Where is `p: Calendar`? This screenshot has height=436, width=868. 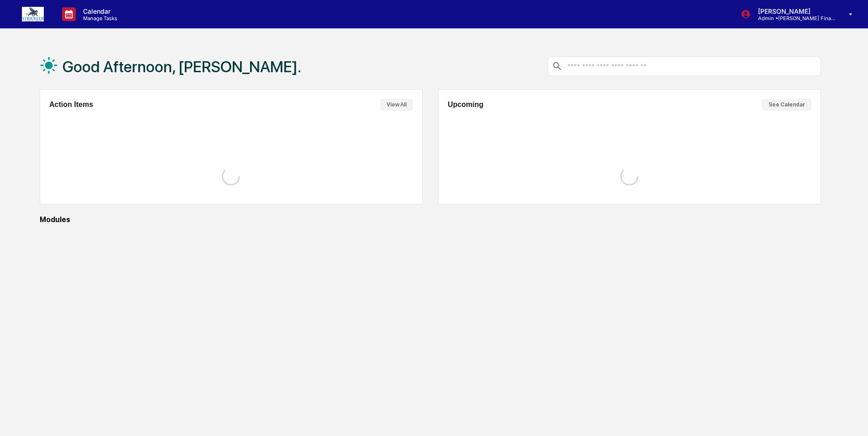 p: Calendar is located at coordinates (99, 11).